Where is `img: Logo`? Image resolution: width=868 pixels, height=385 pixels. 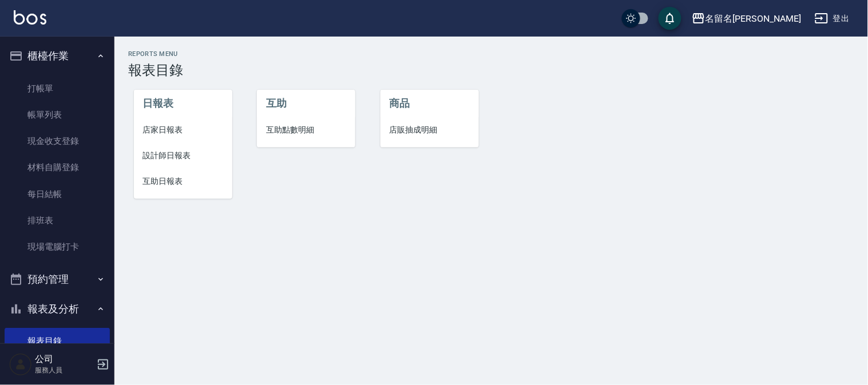 img: Logo is located at coordinates (30, 17).